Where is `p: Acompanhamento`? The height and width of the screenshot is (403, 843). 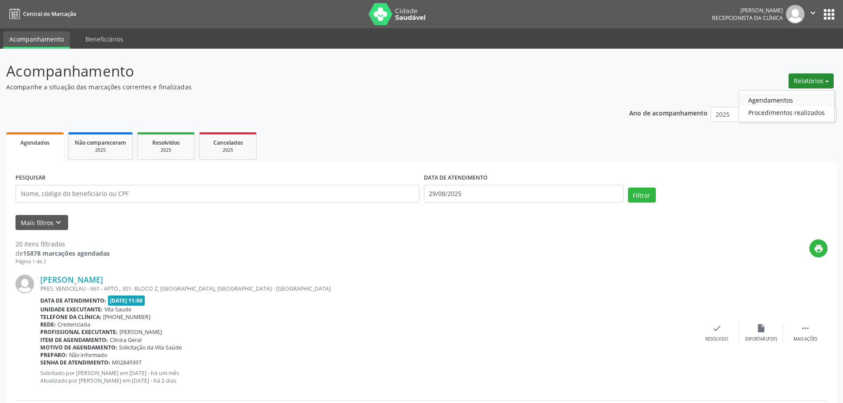 p: Acompanhamento is located at coordinates (297, 71).